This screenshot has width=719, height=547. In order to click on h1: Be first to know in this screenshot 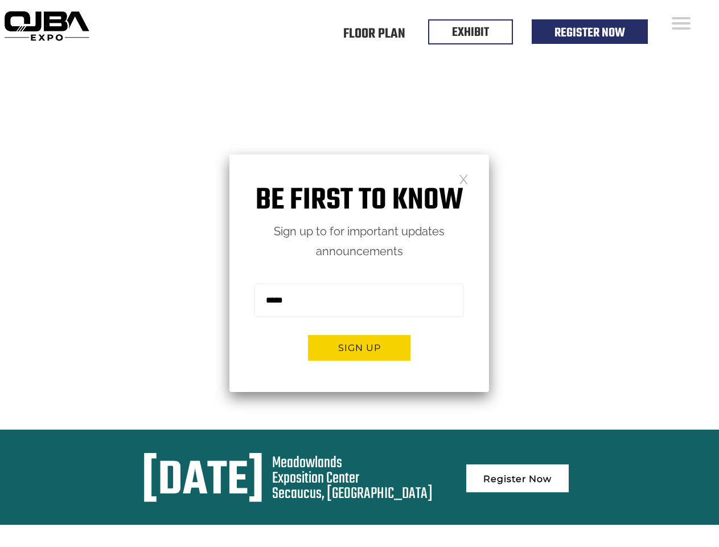, I will do `click(359, 200)`.